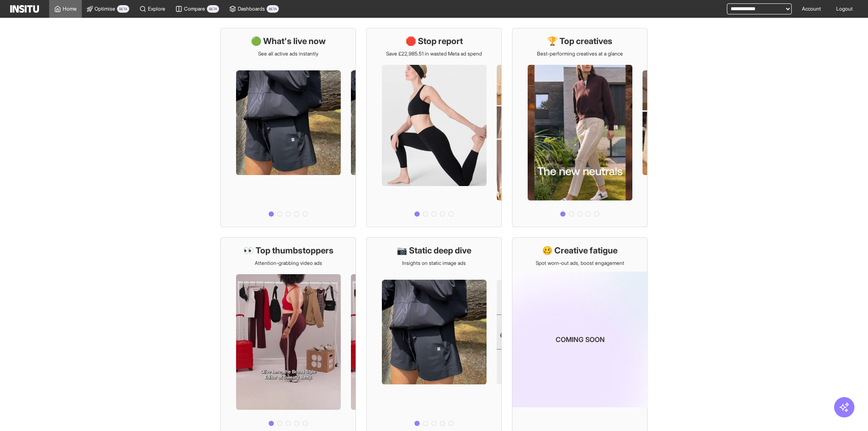 The height and width of the screenshot is (431, 868). What do you see at coordinates (288, 264) in the screenshot?
I see `p: Attention-grabbing video ads` at bounding box center [288, 264].